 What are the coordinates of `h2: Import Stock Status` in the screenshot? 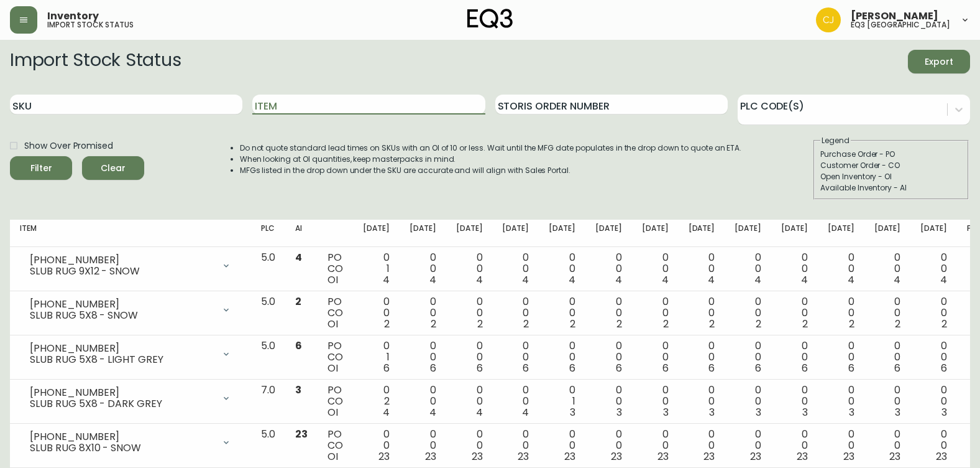 It's located at (95, 62).